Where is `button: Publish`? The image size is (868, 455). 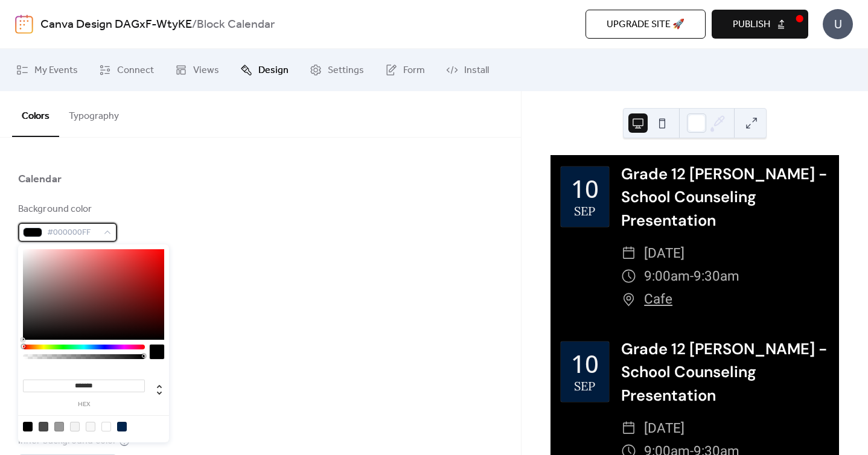 button: Publish is located at coordinates (760, 24).